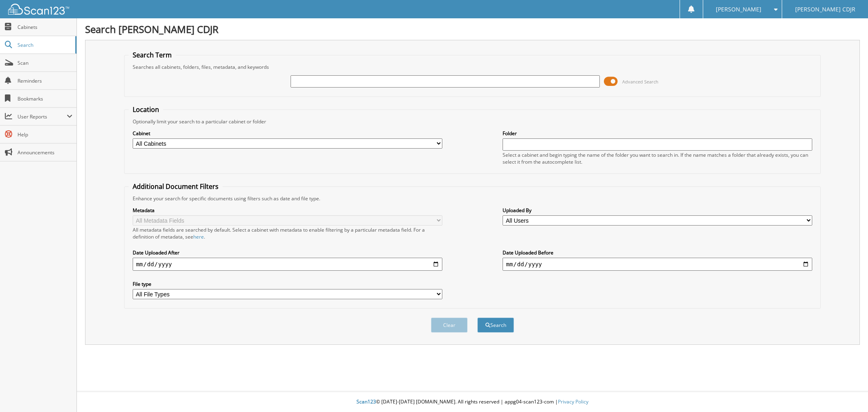  Describe the element at coordinates (39, 9) in the screenshot. I see `img: scan123-logo-white.svg` at that location.